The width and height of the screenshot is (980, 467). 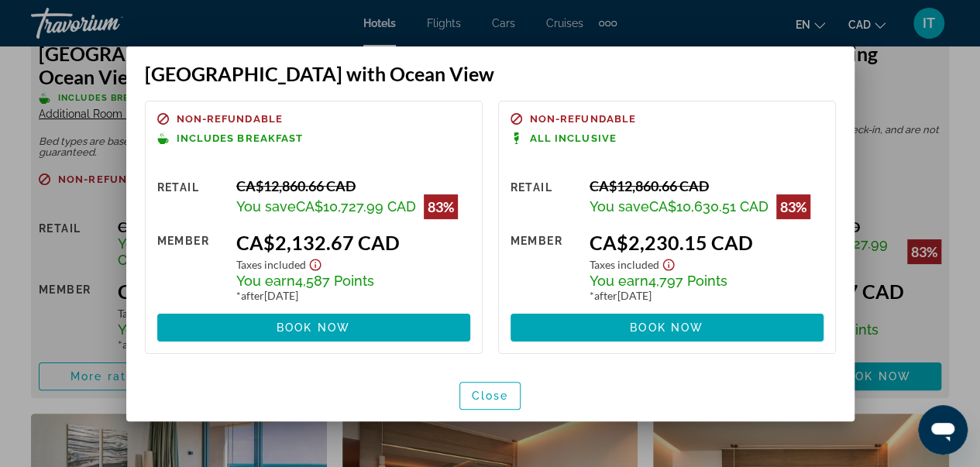 I want to click on span: CA$10,630.51 CAD, so click(x=709, y=207).